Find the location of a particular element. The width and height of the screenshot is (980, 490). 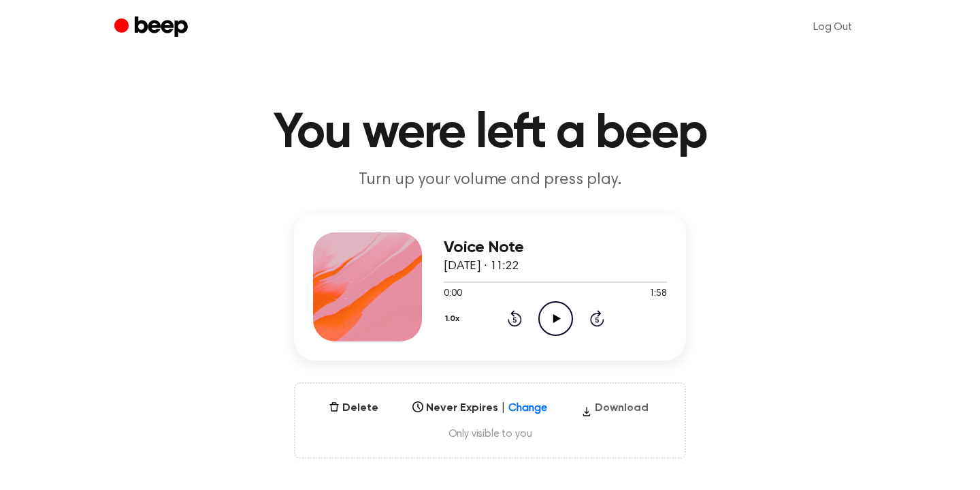

button: 1.0x is located at coordinates (454, 318).